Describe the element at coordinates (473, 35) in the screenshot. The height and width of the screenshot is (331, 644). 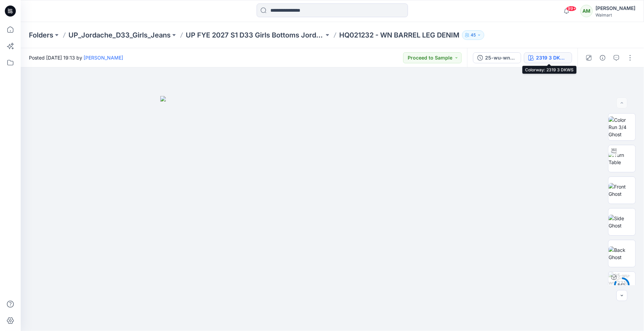
I see `button: 45` at that location.